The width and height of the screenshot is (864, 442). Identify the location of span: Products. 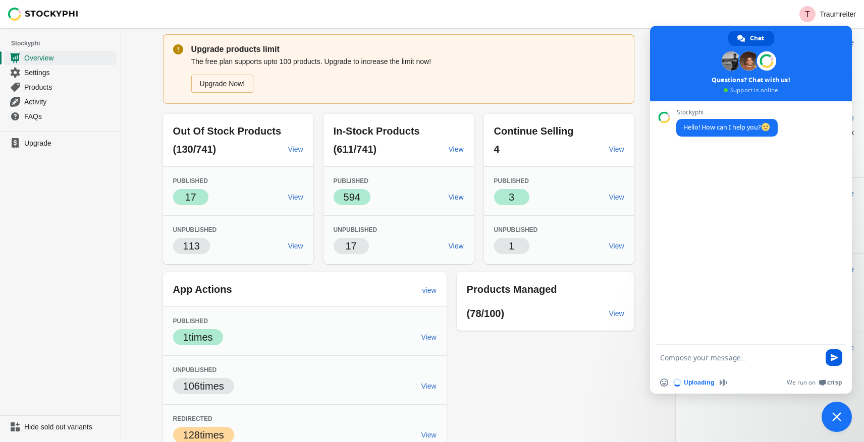
(69, 87).